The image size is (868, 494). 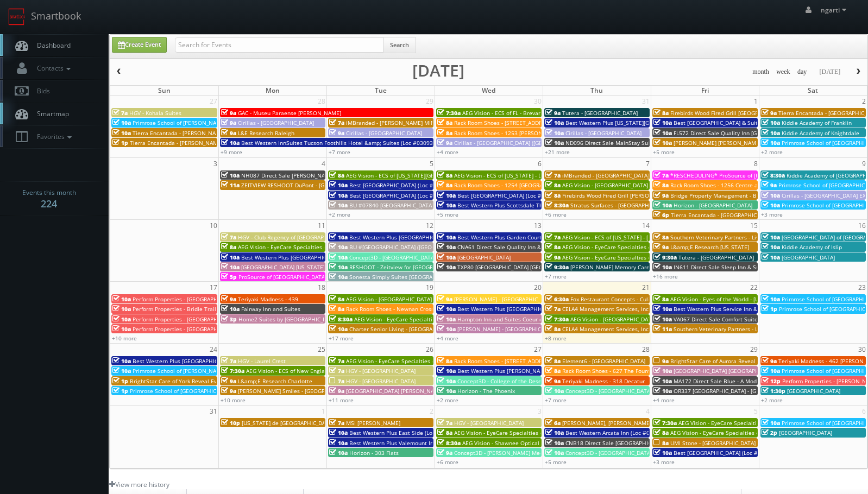 I want to click on span: L&amp;E Research Charlotte, so click(x=275, y=381).